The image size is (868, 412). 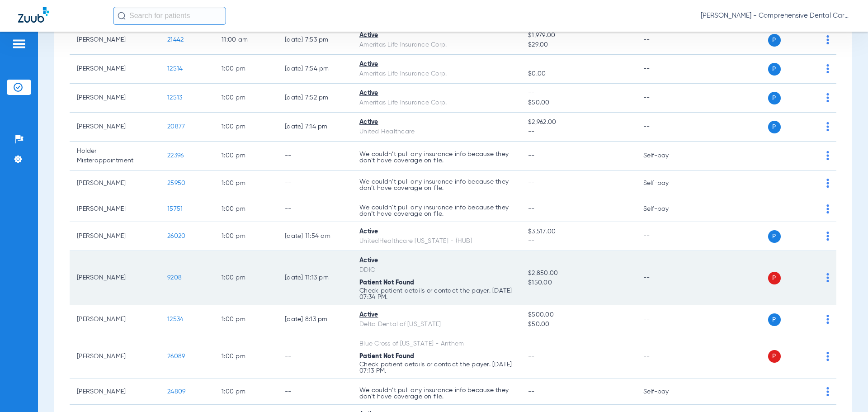 I want to click on span: 20877, so click(x=176, y=126).